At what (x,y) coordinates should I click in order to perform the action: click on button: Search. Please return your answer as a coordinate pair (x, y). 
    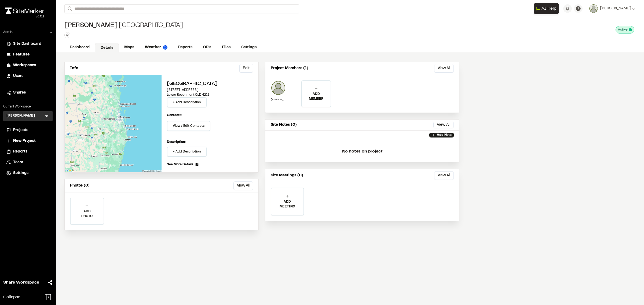
    Looking at the image, I should click on (69, 8).